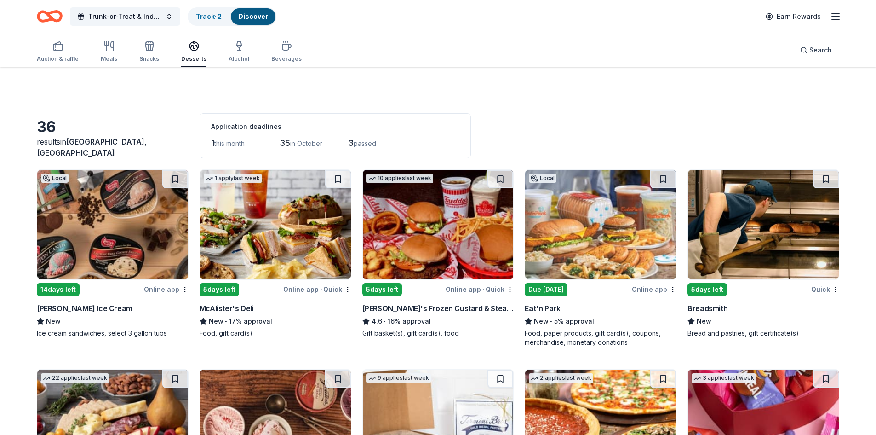 The height and width of the screenshot is (435, 876). I want to click on button: Auction & raffle, so click(57, 52).